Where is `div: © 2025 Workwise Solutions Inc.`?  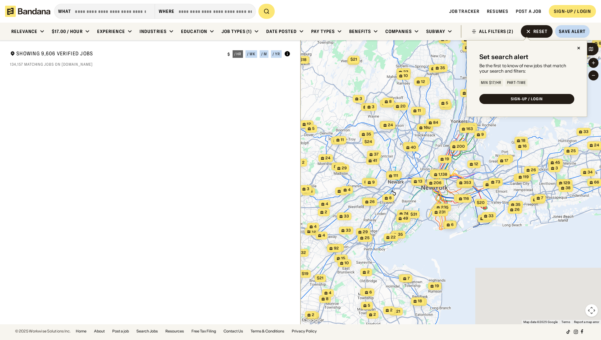 div: © 2025 Workwise Solutions Inc. is located at coordinates (43, 331).